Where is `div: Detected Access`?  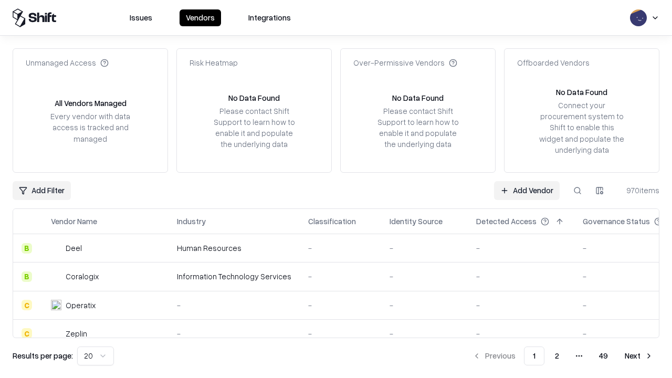 div: Detected Access is located at coordinates (506, 221).